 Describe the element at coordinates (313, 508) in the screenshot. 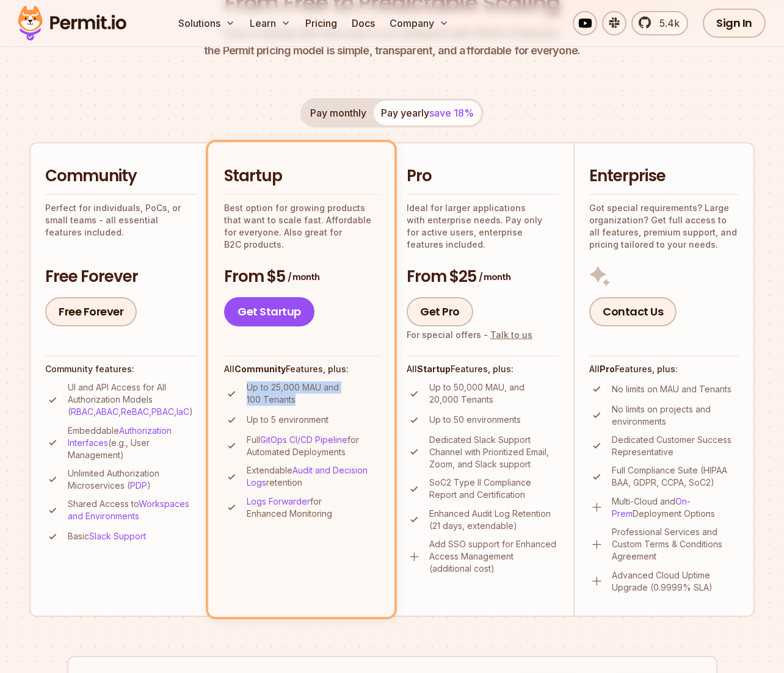

I see `p: for Enhanced Monitoring` at that location.